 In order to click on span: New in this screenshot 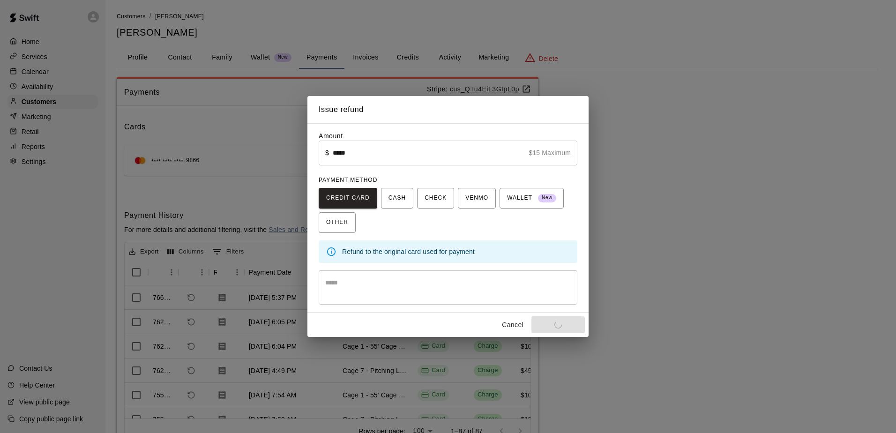, I will do `click(547, 198)`.